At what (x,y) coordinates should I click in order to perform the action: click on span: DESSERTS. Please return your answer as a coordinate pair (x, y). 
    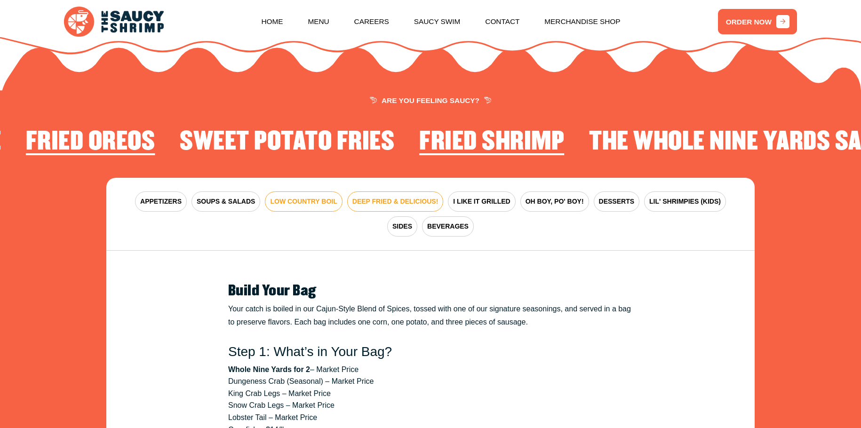
    Looking at the image, I should click on (617, 201).